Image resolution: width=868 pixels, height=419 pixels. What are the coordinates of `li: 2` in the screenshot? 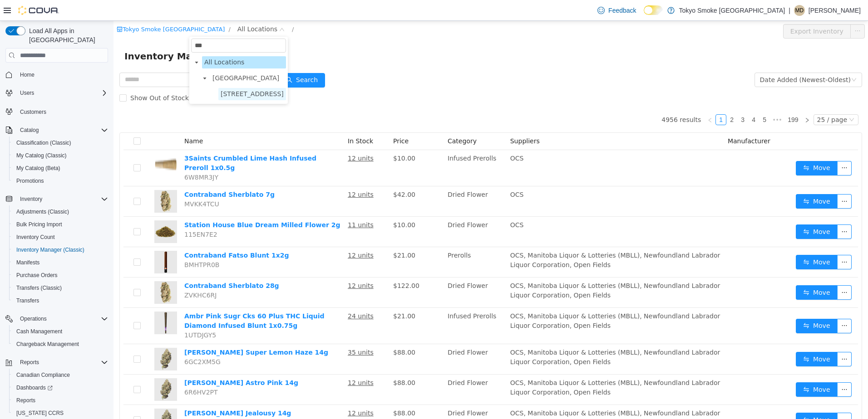 It's located at (618, 99).